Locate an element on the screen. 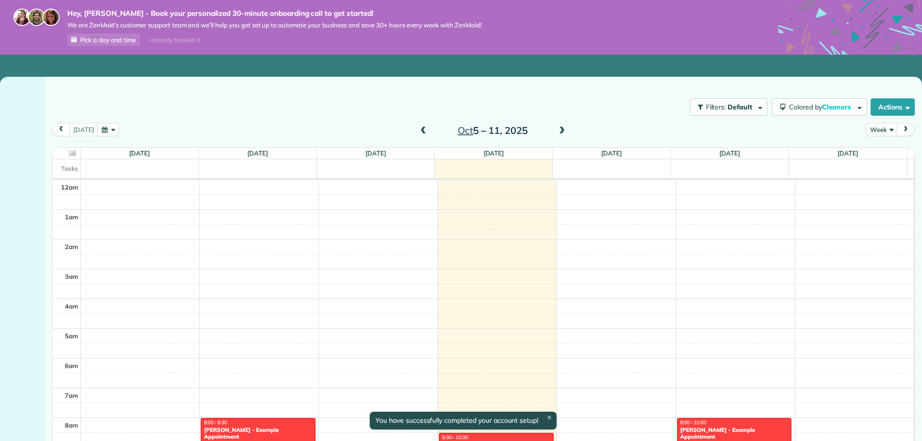 The height and width of the screenshot is (441, 922). div: You have successfully completed your account setup! is located at coordinates (463, 420).